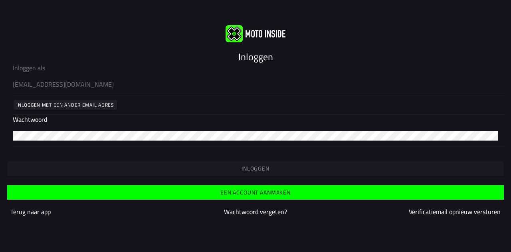 The image size is (511, 252). Describe the element at coordinates (256, 212) in the screenshot. I see `a: Wachtwoord vergeten?` at that location.